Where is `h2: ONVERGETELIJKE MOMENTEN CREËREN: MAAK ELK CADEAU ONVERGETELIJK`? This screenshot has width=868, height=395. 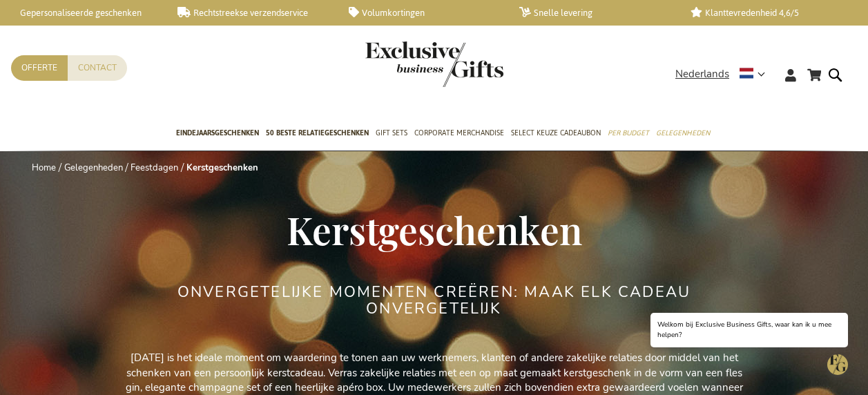 h2: ONVERGETELIJKE MOMENTEN CREËREN: MAAK ELK CADEAU ONVERGETELIJK is located at coordinates (434, 300).